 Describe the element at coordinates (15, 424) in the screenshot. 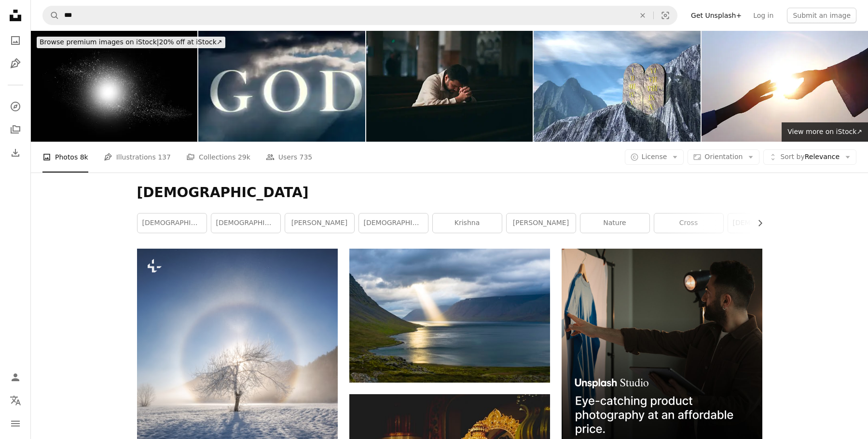

I see `button: Menu` at that location.